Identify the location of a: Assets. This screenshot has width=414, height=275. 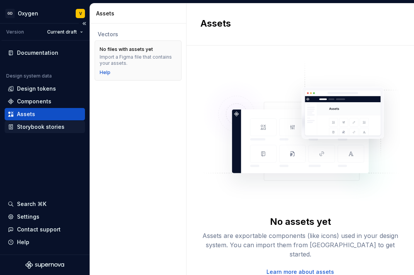
(45, 114).